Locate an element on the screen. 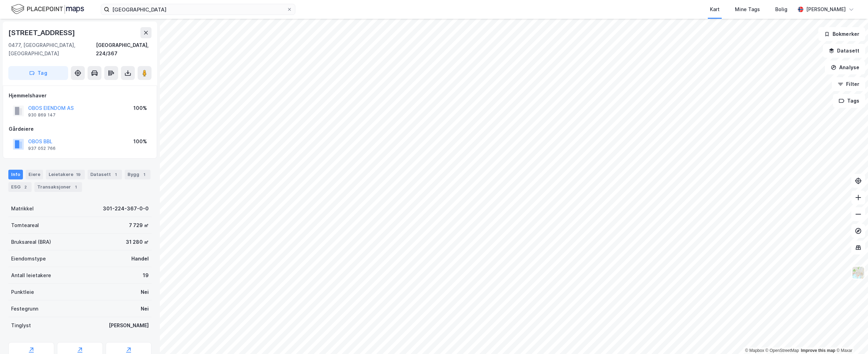 The width and height of the screenshot is (868, 354). div: 31 280 ㎡ is located at coordinates (137, 242).